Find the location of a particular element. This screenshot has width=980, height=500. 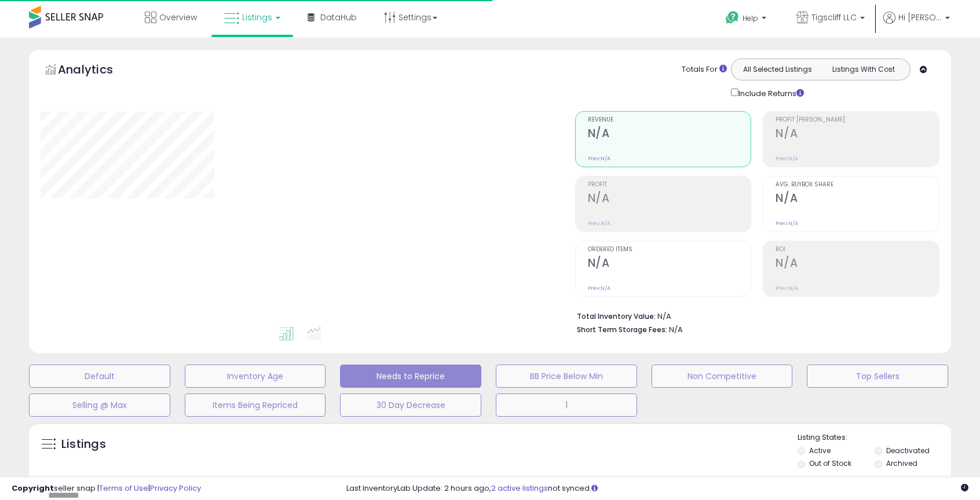

div: Include Returns is located at coordinates (770, 92).